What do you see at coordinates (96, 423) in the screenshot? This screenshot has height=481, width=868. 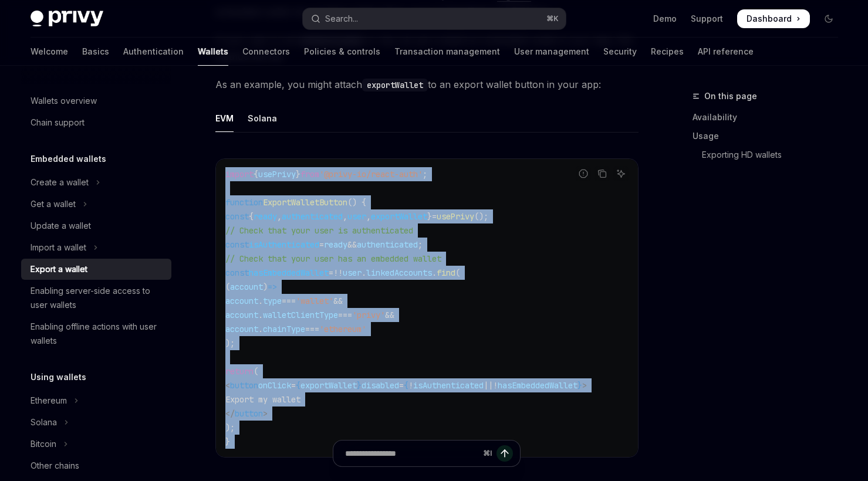 I see `button: Toggle Solana section` at bounding box center [96, 423].